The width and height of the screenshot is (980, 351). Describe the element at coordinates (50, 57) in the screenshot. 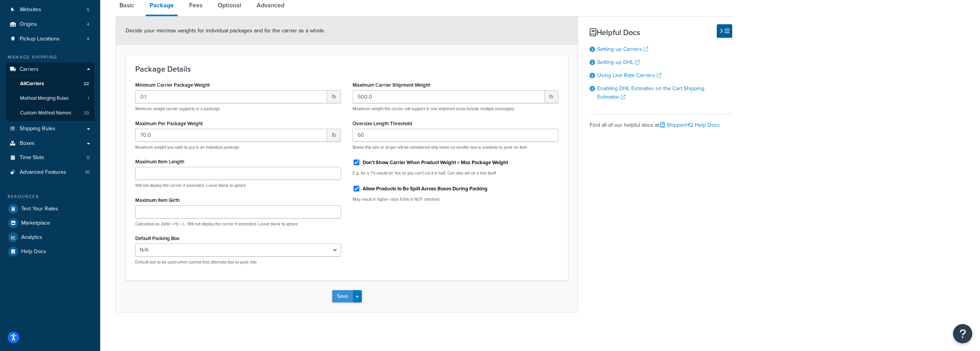

I see `div: Manage Shipping` at that location.